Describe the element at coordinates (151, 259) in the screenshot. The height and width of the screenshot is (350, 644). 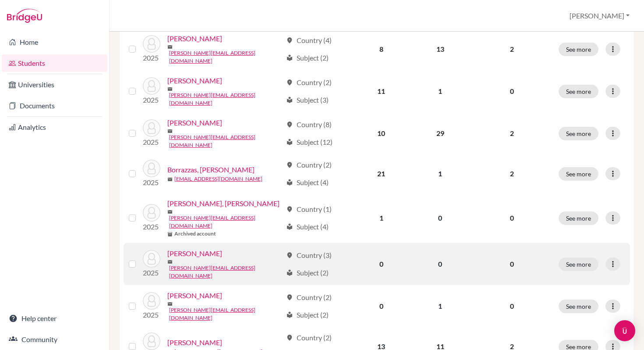
I see `img: Egido, Luna` at that location.